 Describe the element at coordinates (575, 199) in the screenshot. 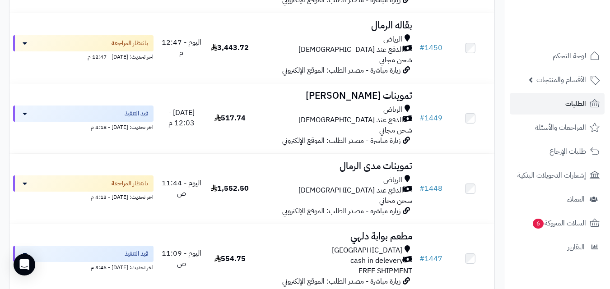

I see `span: العملاء` at that location.